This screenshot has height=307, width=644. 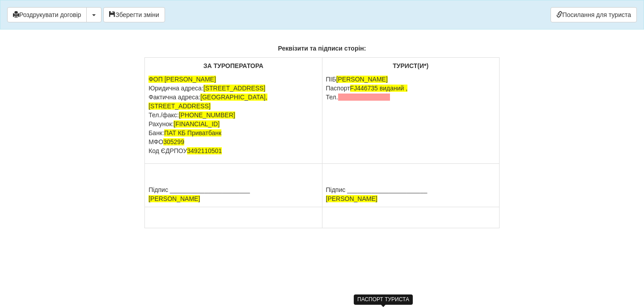 What do you see at coordinates (593, 15) in the screenshot?
I see `a: Посилання для туриста` at bounding box center [593, 15].